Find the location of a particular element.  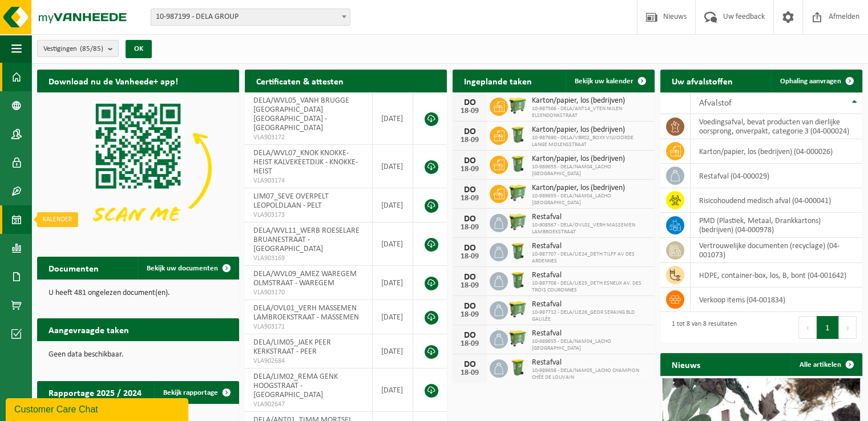

span: VLA903174 is located at coordinates (308, 181).